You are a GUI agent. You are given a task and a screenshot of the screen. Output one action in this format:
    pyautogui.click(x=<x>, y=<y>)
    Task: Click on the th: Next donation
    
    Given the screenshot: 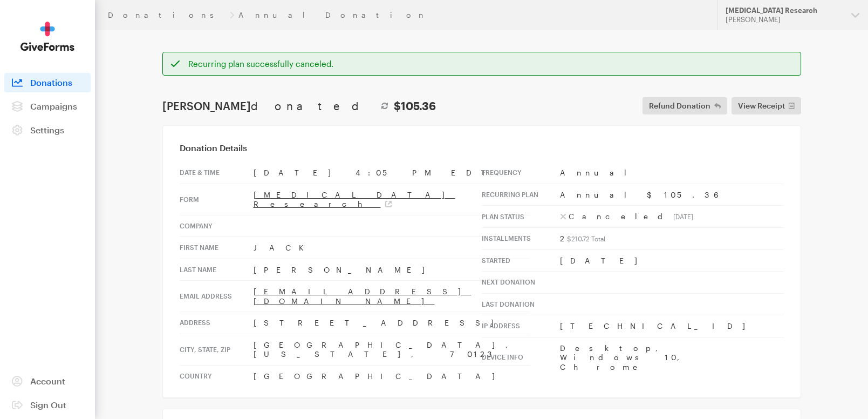 What is the action you would take?
    pyautogui.click(x=520, y=282)
    